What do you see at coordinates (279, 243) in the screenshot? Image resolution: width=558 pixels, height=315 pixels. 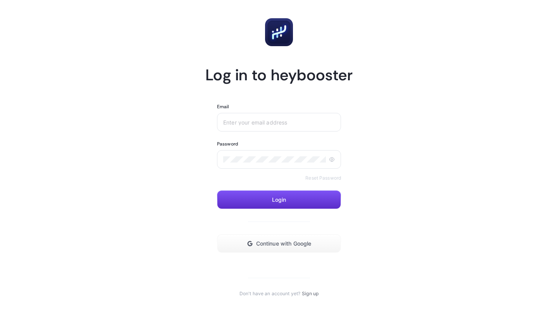 I see `button: Continue with Google` at bounding box center [279, 243].